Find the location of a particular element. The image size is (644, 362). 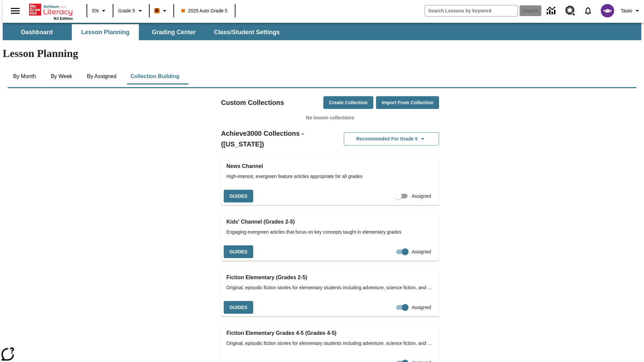

div: Home is located at coordinates (51, 11).